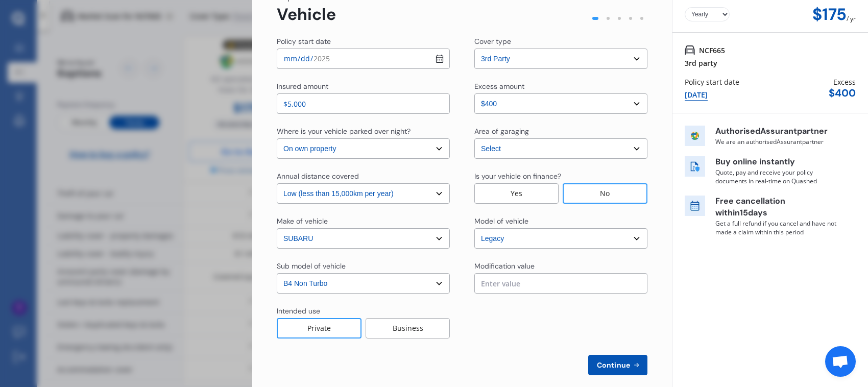 This screenshot has height=387, width=868. I want to click on span: NCF665, so click(712, 50).